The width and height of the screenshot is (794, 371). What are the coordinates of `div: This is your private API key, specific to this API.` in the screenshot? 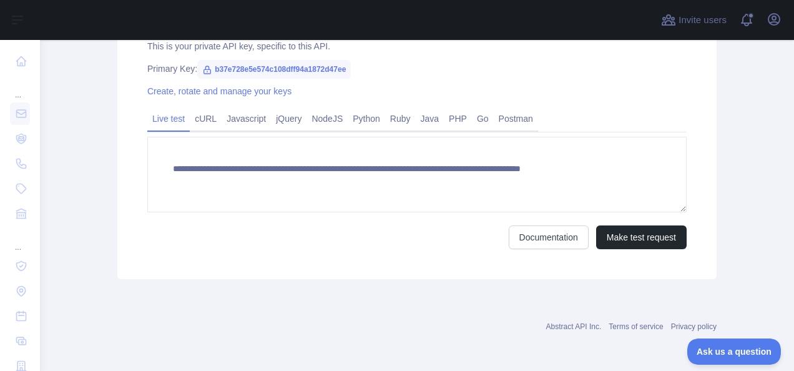 It's located at (417, 46).